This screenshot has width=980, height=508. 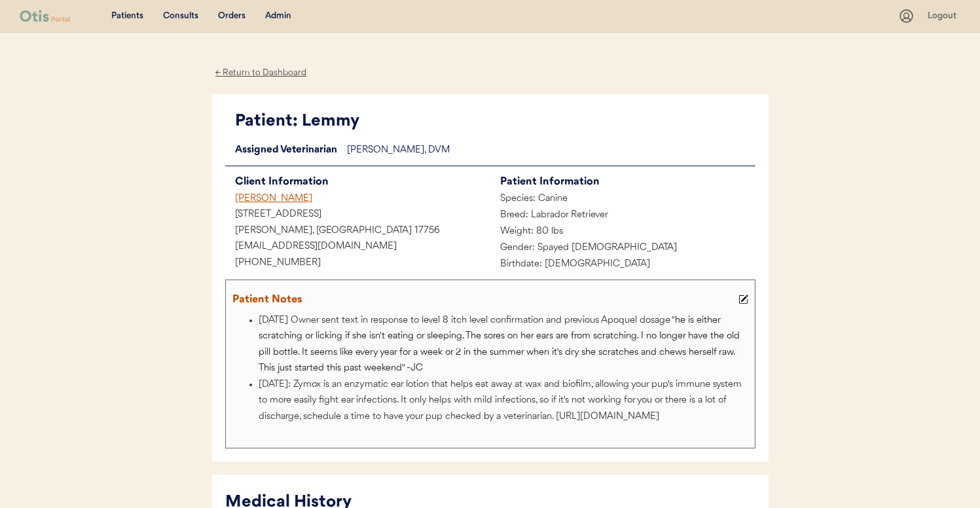 What do you see at coordinates (495, 122) in the screenshot?
I see `div: Patient: Lemmy` at bounding box center [495, 122].